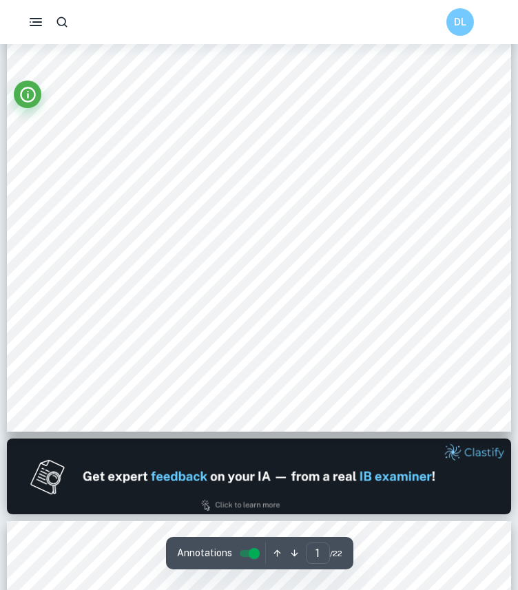 The image size is (518, 590). What do you see at coordinates (28, 94) in the screenshot?
I see `button: Info` at bounding box center [28, 94].